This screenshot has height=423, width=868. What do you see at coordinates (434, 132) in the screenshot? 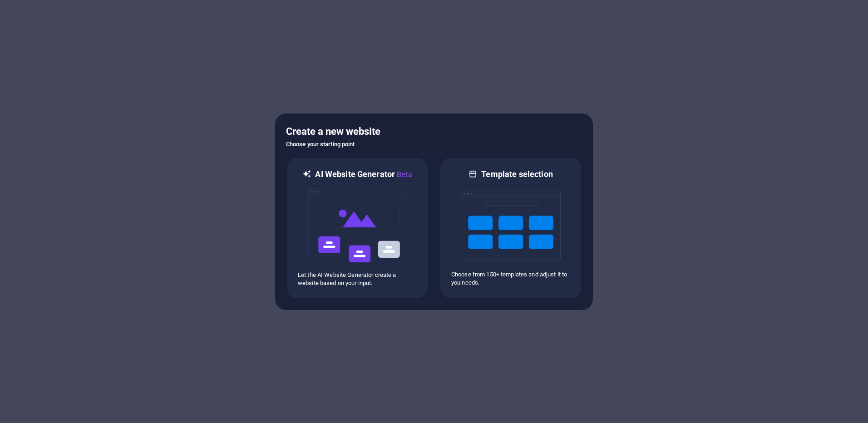
I see `h5: Create a new website` at bounding box center [434, 132].